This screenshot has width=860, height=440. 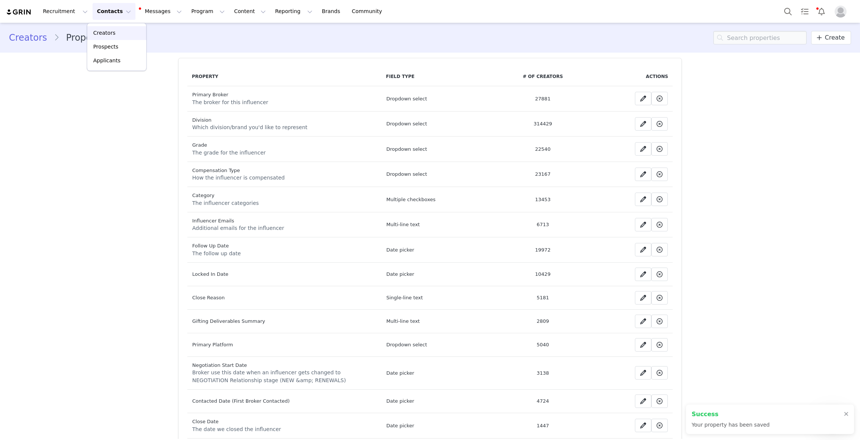 I want to click on td: 27881, so click(x=543, y=99).